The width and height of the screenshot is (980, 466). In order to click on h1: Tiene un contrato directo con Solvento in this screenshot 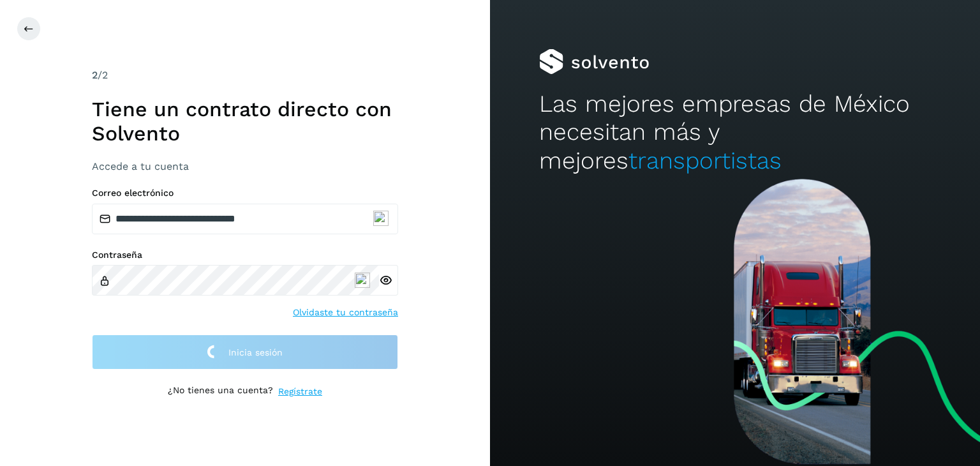, I will do `click(245, 121)`.